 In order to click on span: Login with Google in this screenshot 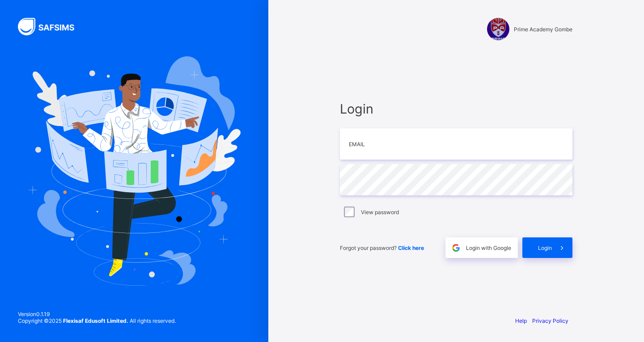, I will do `click(488, 248)`.